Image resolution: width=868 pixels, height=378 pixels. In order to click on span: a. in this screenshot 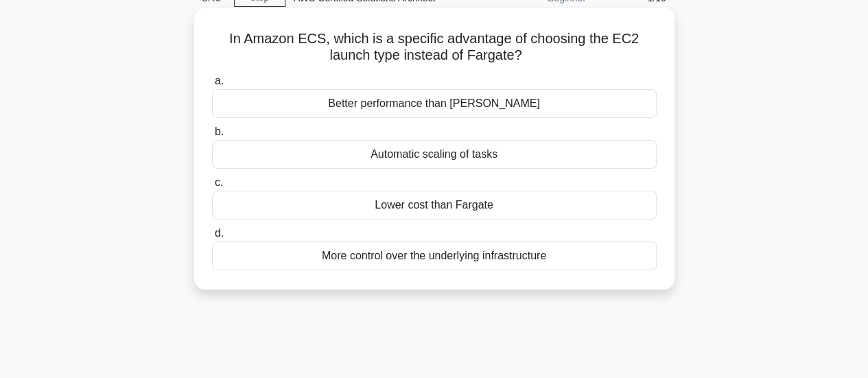, I will do `click(219, 80)`.